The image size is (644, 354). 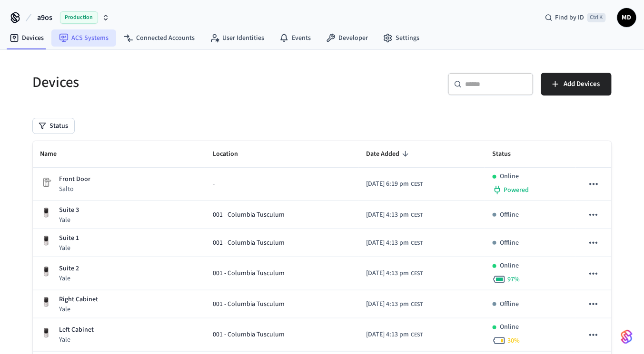 What do you see at coordinates (575, 18) in the screenshot?
I see `div: Find by IDCtrl K` at bounding box center [575, 18].